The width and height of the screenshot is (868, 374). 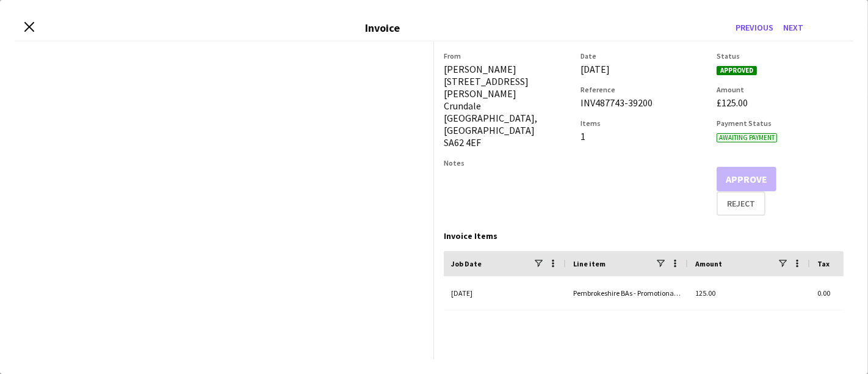 I want to click on span: Amount, so click(x=708, y=263).